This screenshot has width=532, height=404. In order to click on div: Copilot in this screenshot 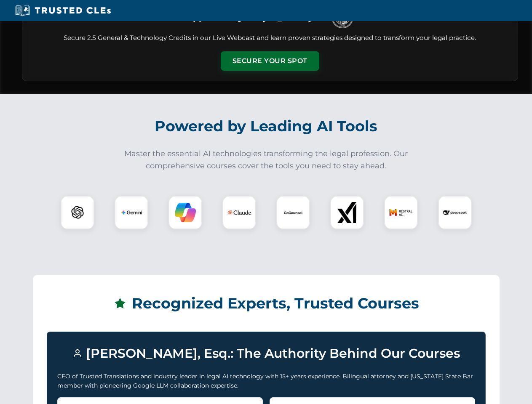, I will do `click(185, 212)`.